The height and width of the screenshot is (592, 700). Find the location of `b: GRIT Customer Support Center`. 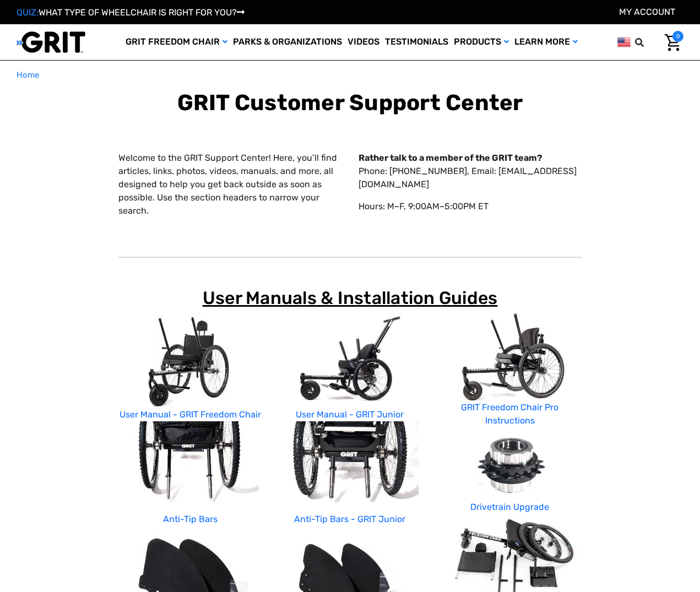

b: GRIT Customer Support Center is located at coordinates (350, 102).